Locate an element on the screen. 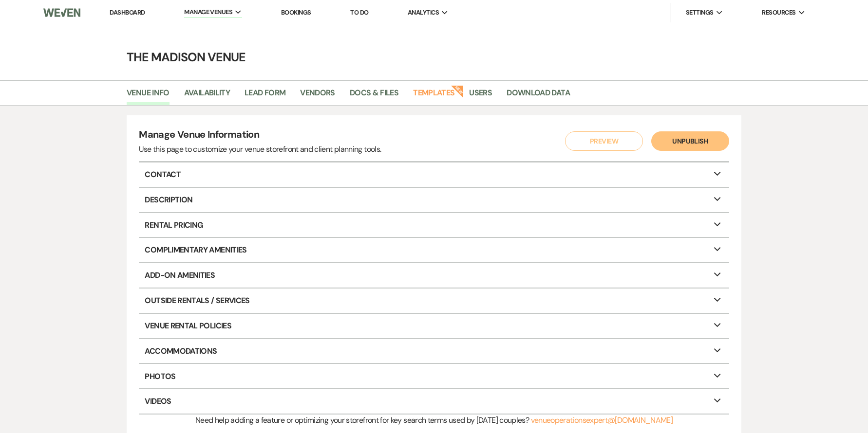  a: Dashboard is located at coordinates (127, 13).